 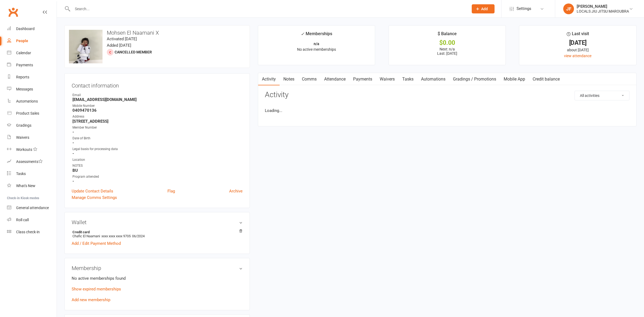 I want to click on a: People, so click(x=32, y=41).